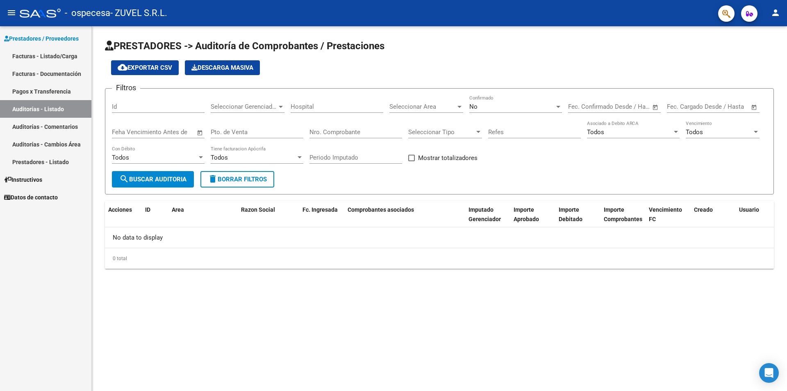 This screenshot has height=391, width=787. I want to click on span: - ZUVEL S.R.L., so click(139, 13).